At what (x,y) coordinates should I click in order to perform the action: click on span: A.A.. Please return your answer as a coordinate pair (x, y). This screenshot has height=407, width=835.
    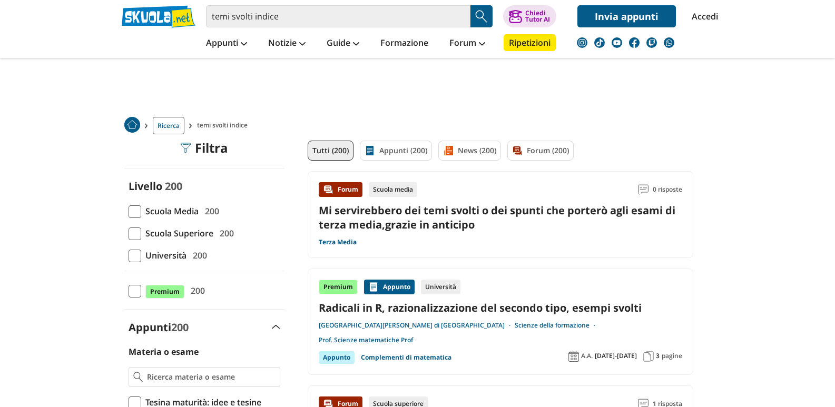
    Looking at the image, I should click on (587, 356).